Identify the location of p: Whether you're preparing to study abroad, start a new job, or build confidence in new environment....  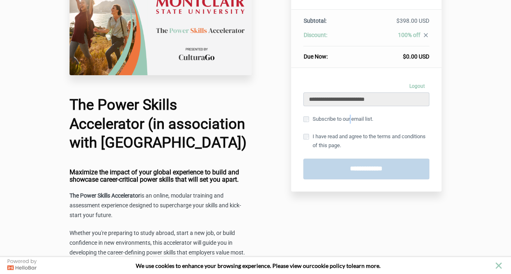
(161, 243).